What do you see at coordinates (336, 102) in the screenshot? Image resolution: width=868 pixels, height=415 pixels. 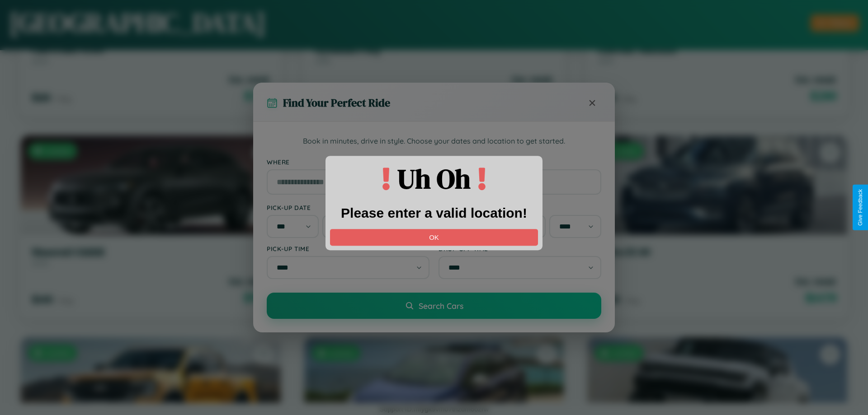 I see `h3: Find Your Perfect Ride` at bounding box center [336, 102].